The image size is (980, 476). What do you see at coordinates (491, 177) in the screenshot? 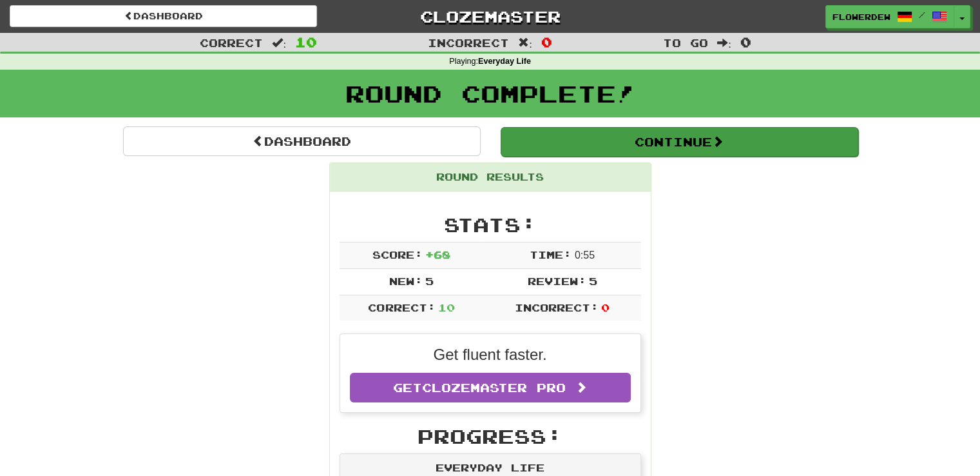
I see `div: Round Results` at bounding box center [491, 177].